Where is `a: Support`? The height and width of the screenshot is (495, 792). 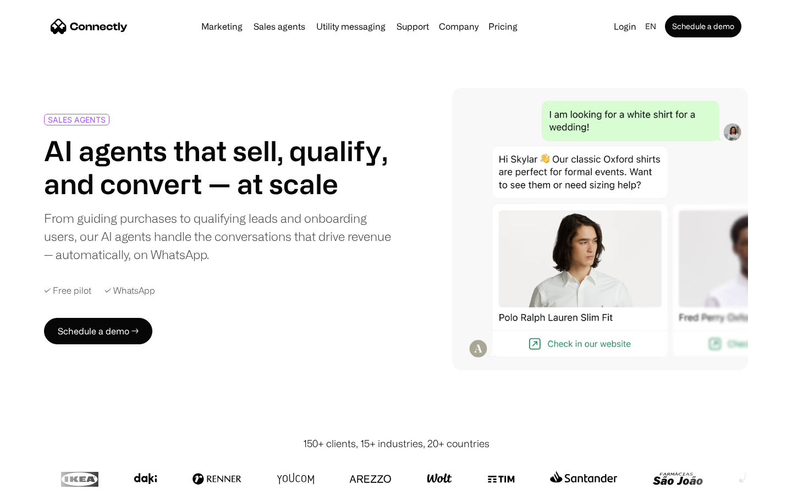
a: Support is located at coordinates (412, 26).